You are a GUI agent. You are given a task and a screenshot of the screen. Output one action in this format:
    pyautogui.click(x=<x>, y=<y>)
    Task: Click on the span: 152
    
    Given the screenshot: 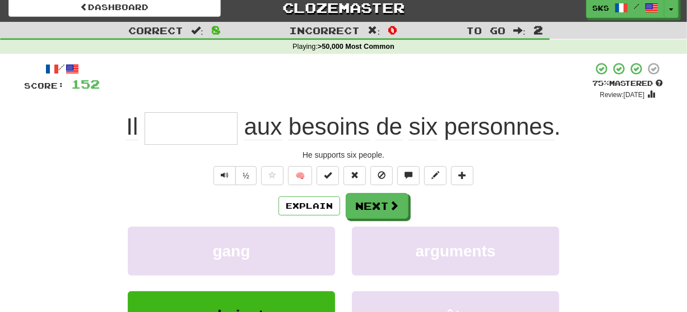 What is the action you would take?
    pyautogui.click(x=85, y=83)
    